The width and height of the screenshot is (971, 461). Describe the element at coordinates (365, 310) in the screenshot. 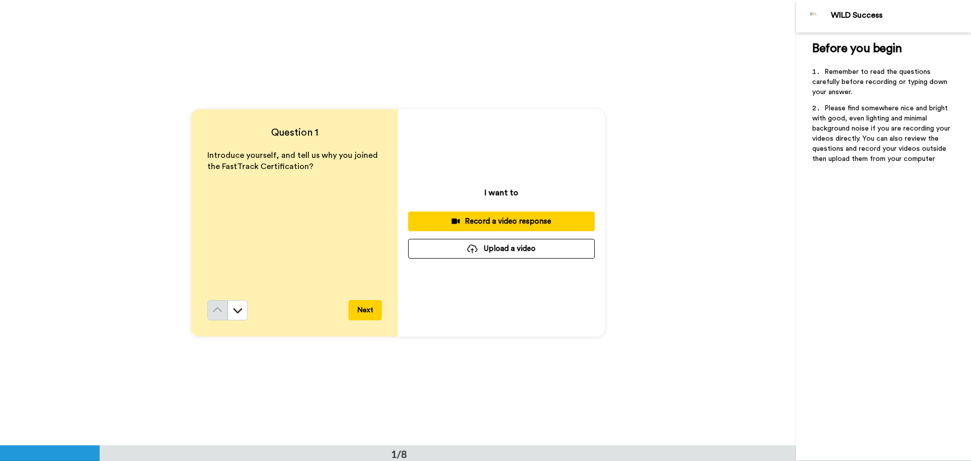

I see `button: Next` at that location.